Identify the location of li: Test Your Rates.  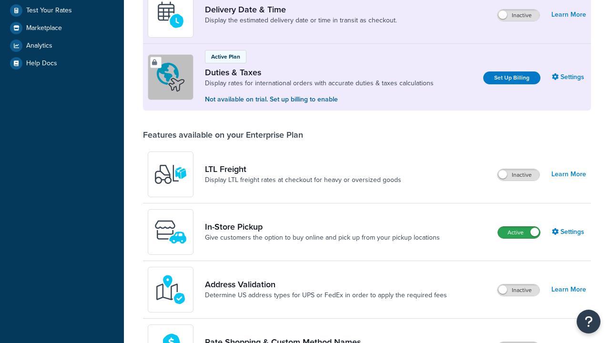
(62, 10).